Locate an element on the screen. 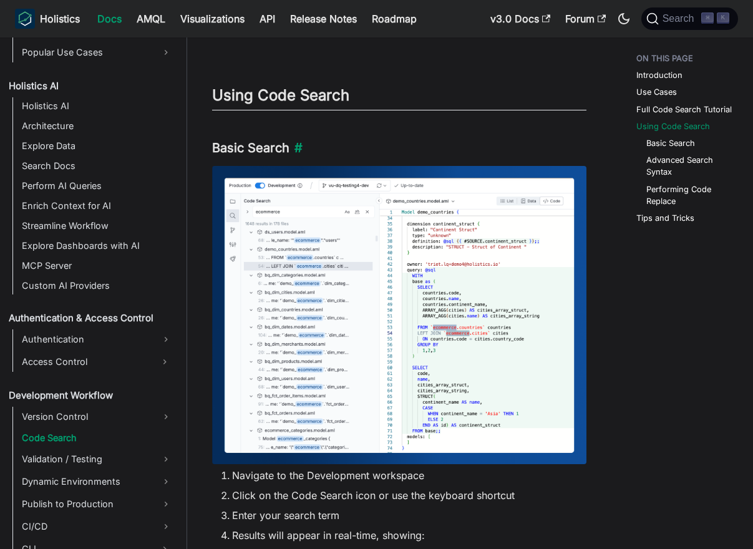 The height and width of the screenshot is (549, 753). a: Authentication & Access Control is located at coordinates (90, 318).